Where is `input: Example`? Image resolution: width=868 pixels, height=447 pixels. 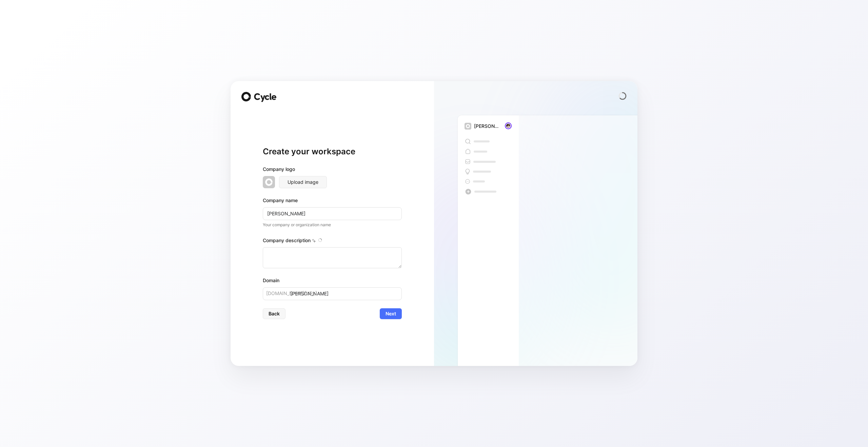
input: Example is located at coordinates (332, 214).